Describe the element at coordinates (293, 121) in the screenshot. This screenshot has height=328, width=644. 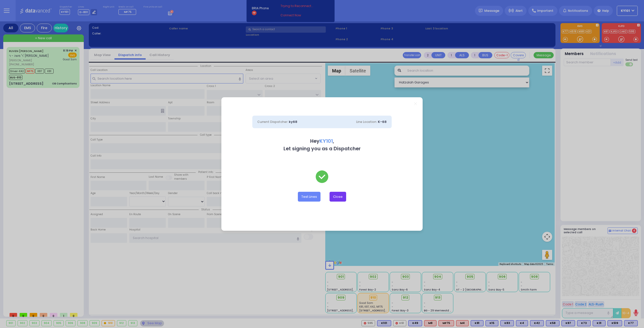
I see `span: ky68` at that location.